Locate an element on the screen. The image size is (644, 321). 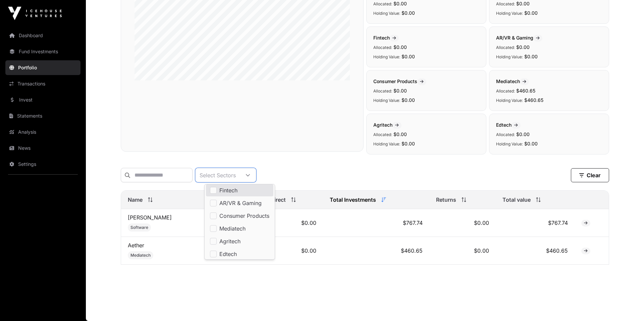
a: Transactions is located at coordinates (43, 84).